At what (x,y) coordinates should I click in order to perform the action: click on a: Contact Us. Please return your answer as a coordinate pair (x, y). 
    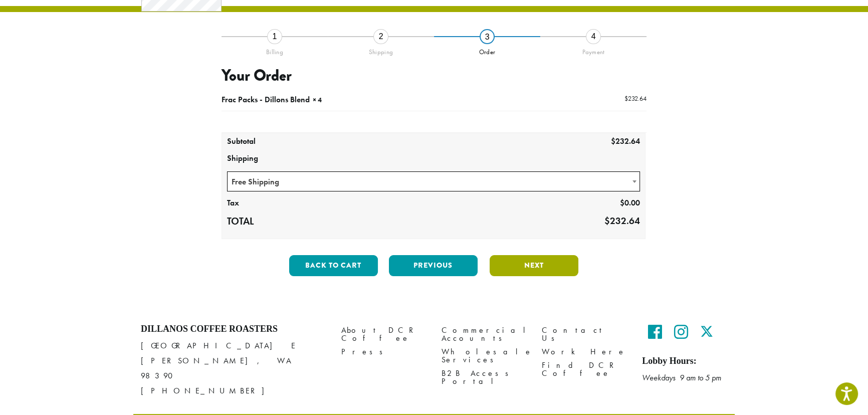
    Looking at the image, I should click on (584, 334).